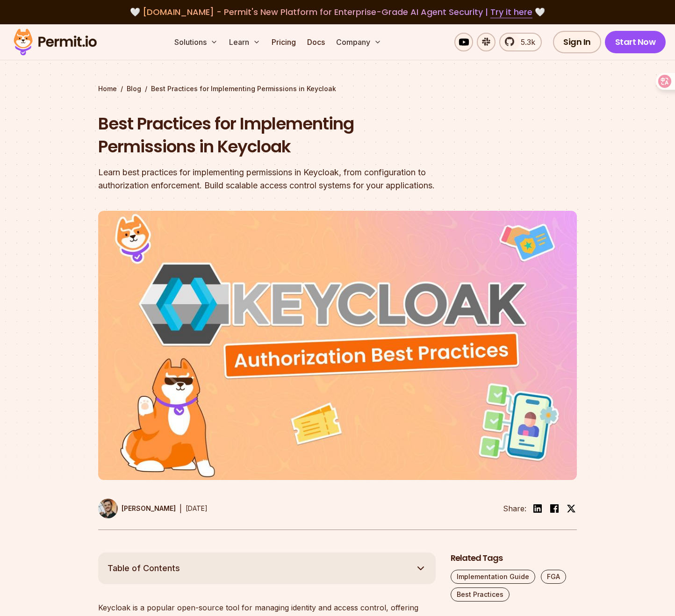 This screenshot has width=675, height=616. I want to click on img: Permit logo, so click(55, 42).